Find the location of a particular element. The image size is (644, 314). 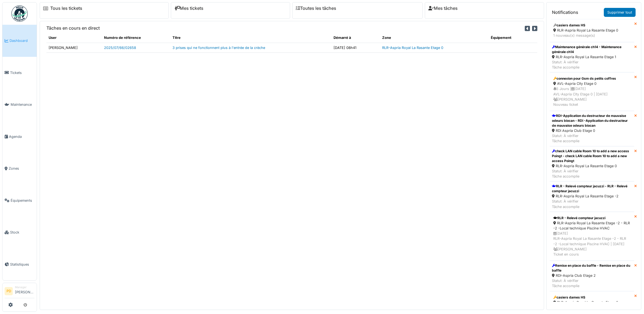

th: Titre is located at coordinates (251, 38).